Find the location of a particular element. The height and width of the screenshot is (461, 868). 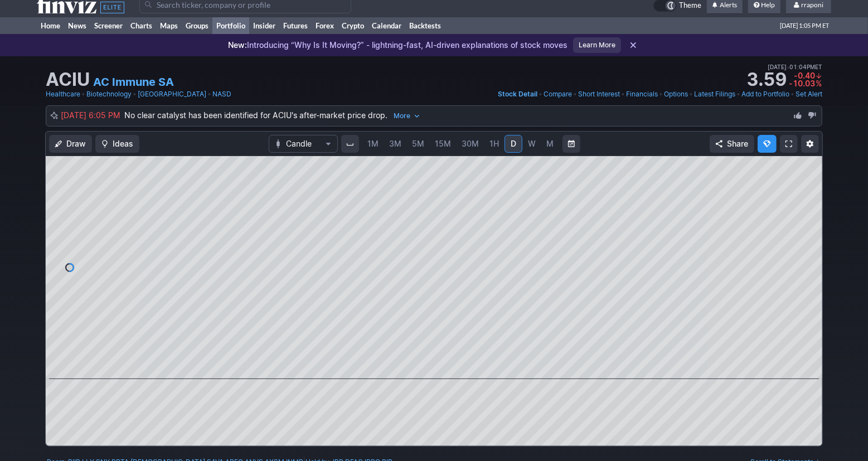

a: 3M is located at coordinates (395, 144).